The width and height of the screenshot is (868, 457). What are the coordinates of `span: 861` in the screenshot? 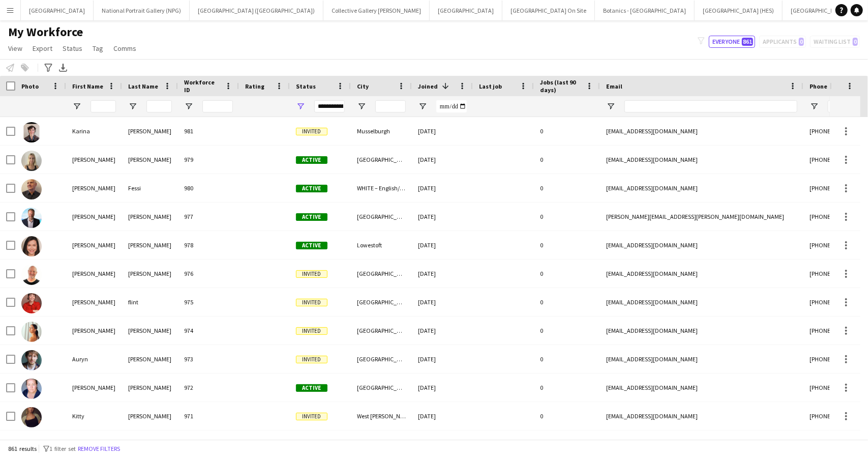 It's located at (748, 42).